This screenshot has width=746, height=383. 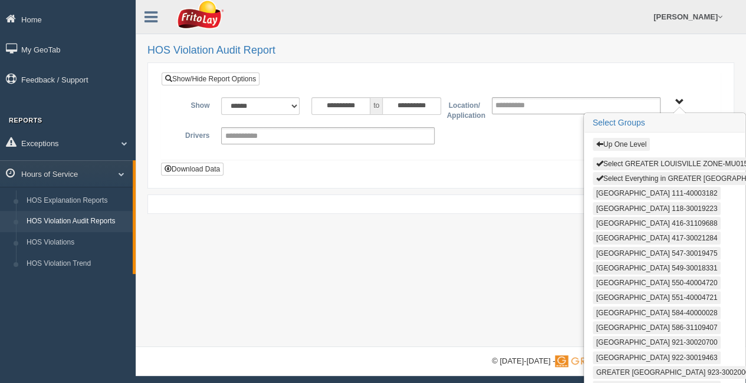 I want to click on a: HOS Explanation Reports, so click(x=77, y=201).